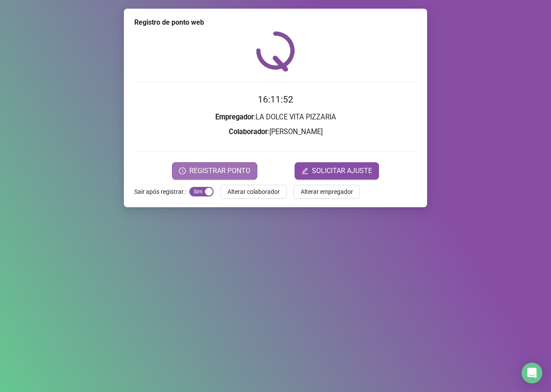 The width and height of the screenshot is (551, 392). I want to click on span: REGISTRAR PONTO, so click(219, 171).